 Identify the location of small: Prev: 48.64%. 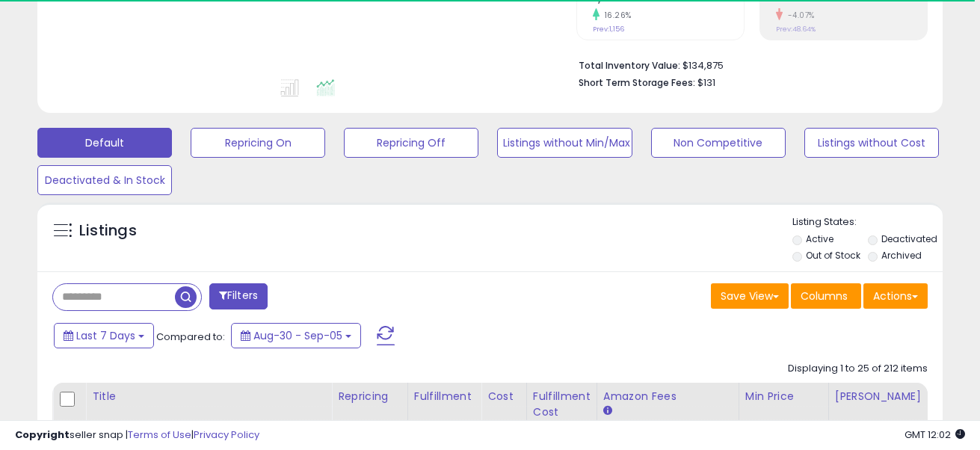
(795, 29).